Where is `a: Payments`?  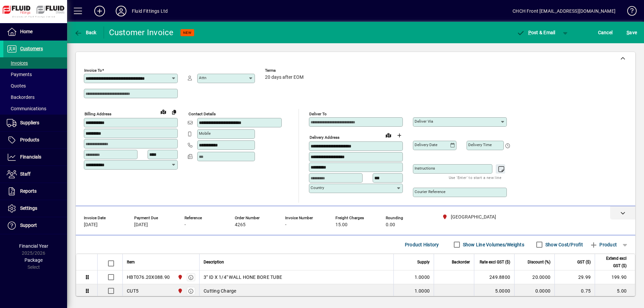
a: Payments is located at coordinates (35, 75).